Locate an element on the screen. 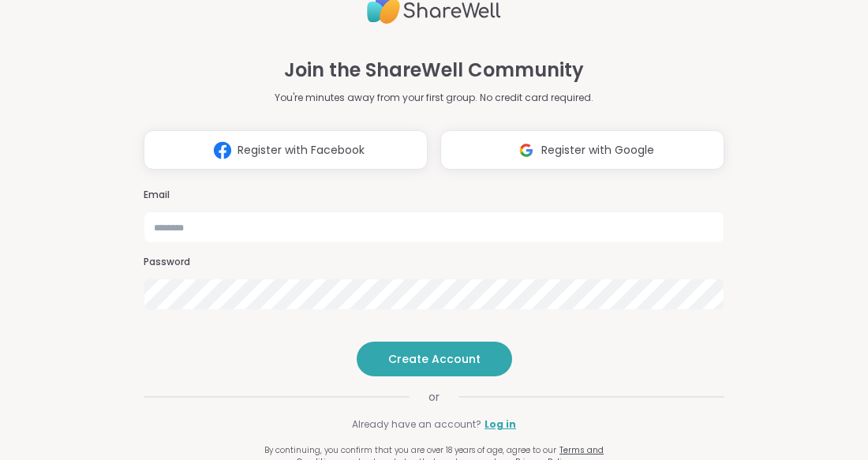 The image size is (868, 460). p: You're minutes away from your first group. No credit card required. is located at coordinates (434, 98).